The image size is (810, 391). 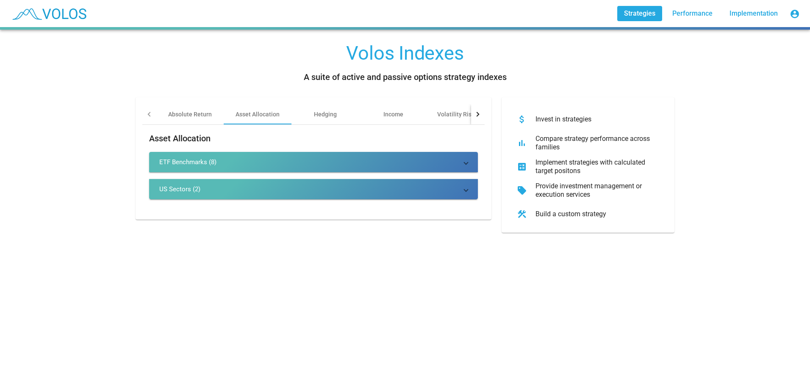 What do you see at coordinates (588, 167) in the screenshot?
I see `button: Implement strategies with calculated target positons` at bounding box center [588, 167].